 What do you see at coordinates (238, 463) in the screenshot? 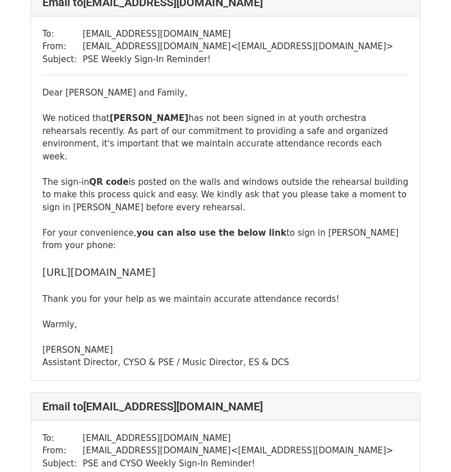
I see `td: PSE and CYSO Weekly Sign-In Reminder!` at bounding box center [238, 463].